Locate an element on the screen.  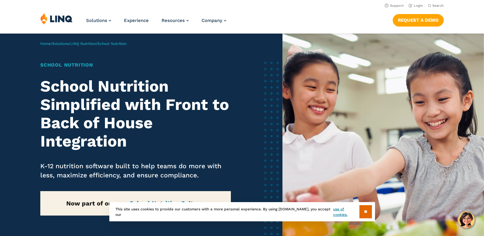
a: Request a Demo is located at coordinates (418, 20).